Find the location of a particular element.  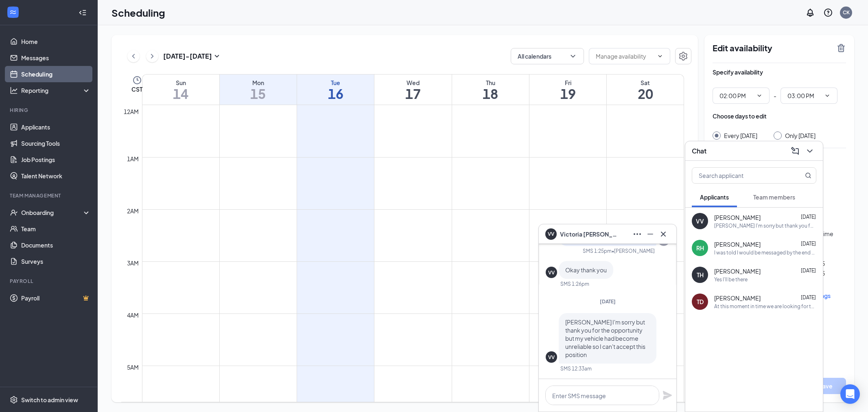

h1: 14 is located at coordinates (181, 94).